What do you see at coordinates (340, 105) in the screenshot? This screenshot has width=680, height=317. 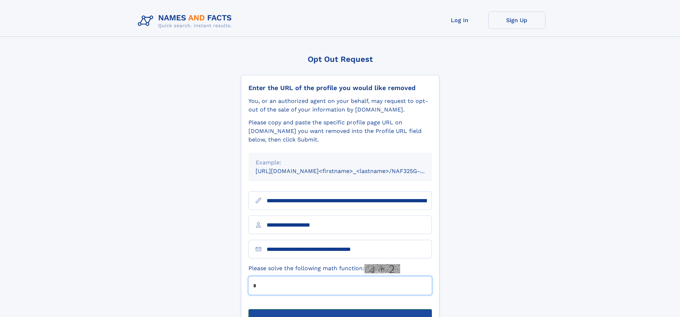 I see `div: You, or an authorized agent on your behalf, may request to opt-out of the sale of your informatio...` at bounding box center [340, 105].